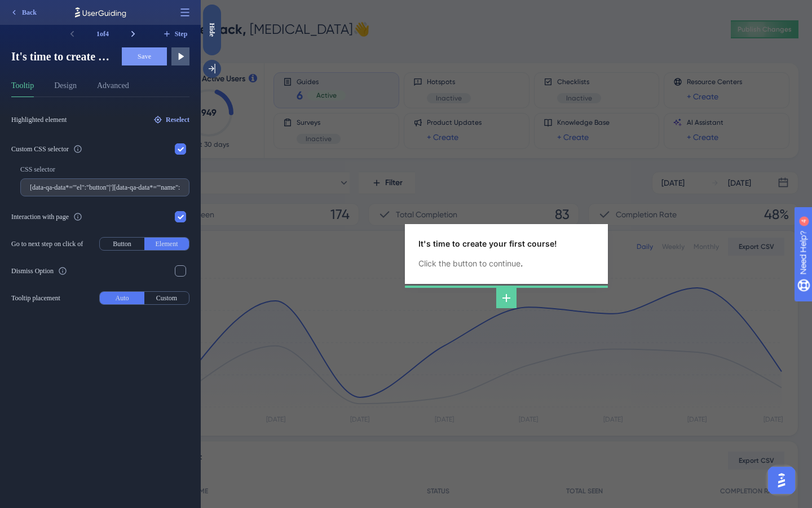 This screenshot has width=812, height=508. I want to click on span: Tooltip placement, so click(36, 298).